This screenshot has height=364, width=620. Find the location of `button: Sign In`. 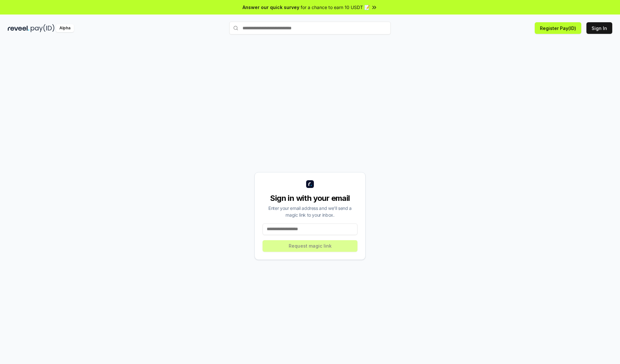

button: Sign In is located at coordinates (599, 28).